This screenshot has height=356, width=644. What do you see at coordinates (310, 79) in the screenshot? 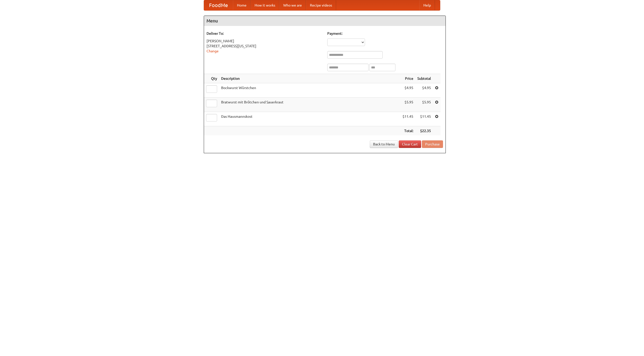
I see `th: Description` at bounding box center [310, 79].